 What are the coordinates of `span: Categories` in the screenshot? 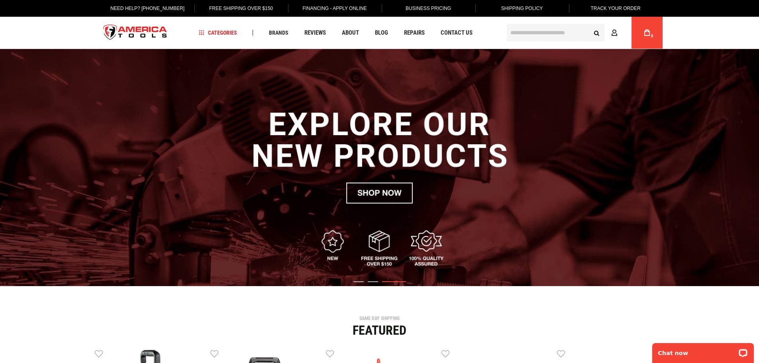 It's located at (218, 33).